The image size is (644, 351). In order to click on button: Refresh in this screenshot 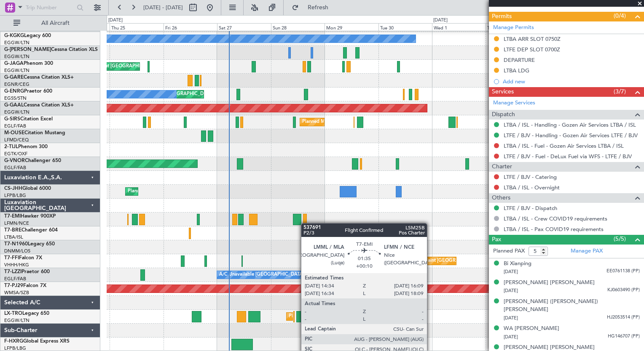, I will do `click(313, 7)`.